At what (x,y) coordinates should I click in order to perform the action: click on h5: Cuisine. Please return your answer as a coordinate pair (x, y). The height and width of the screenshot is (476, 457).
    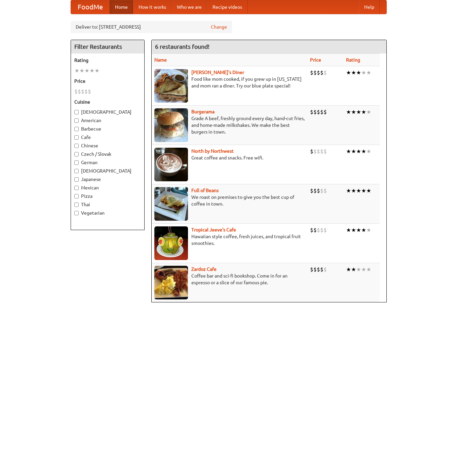
    Looking at the image, I should click on (107, 102).